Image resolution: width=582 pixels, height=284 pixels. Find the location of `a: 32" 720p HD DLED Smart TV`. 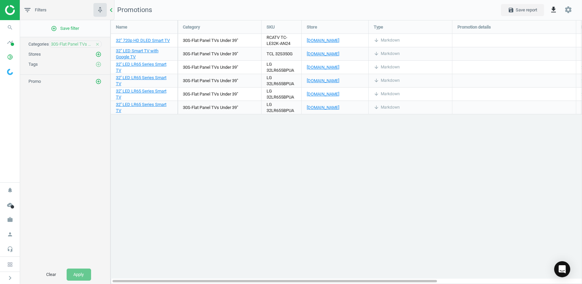

a: 32" 720p HD DLED Smart TV is located at coordinates (143, 41).